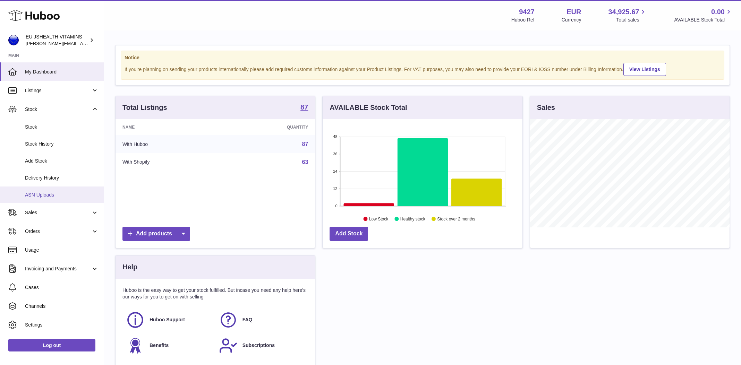 The image size is (741, 365). I want to click on span: Listings, so click(58, 91).